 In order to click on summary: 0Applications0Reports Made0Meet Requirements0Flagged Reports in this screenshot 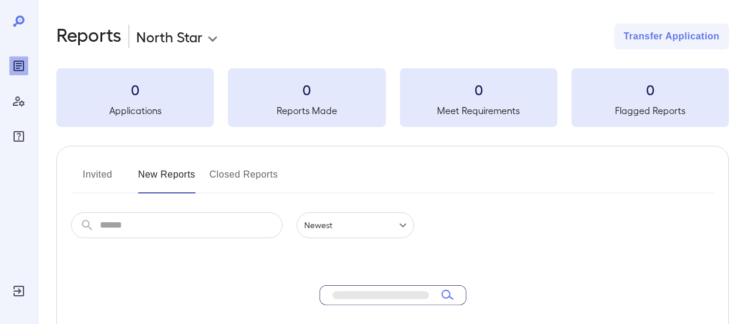, I will do `click(393, 98)`.